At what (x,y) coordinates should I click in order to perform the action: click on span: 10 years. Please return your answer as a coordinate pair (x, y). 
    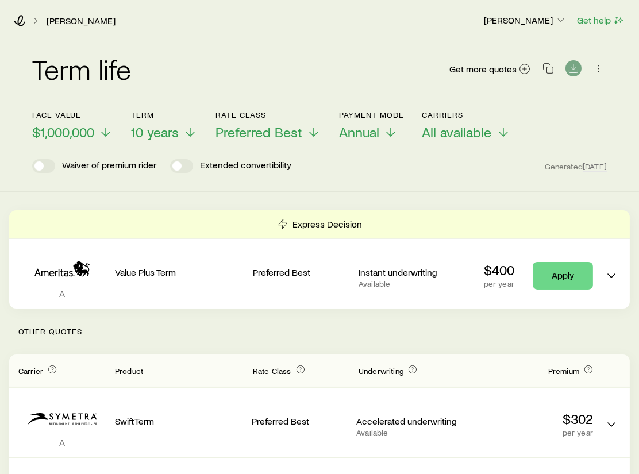
    Looking at the image, I should click on (155, 132).